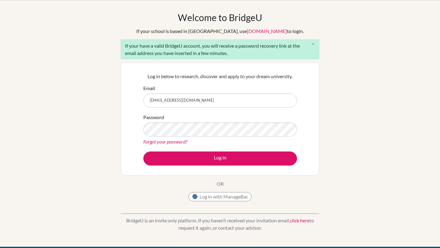  I want to click on p: Log in below to research, discover and apply to your dream university., so click(220, 76).